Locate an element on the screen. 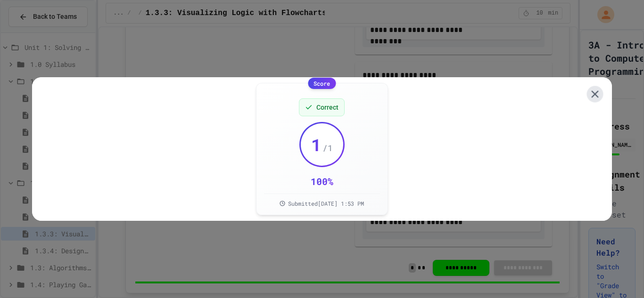  span: 1 is located at coordinates (316, 145).